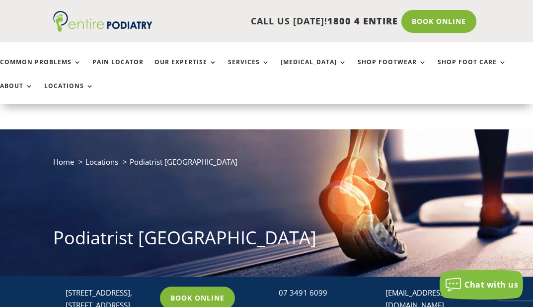  I want to click on a: Book Online, so click(439, 21).